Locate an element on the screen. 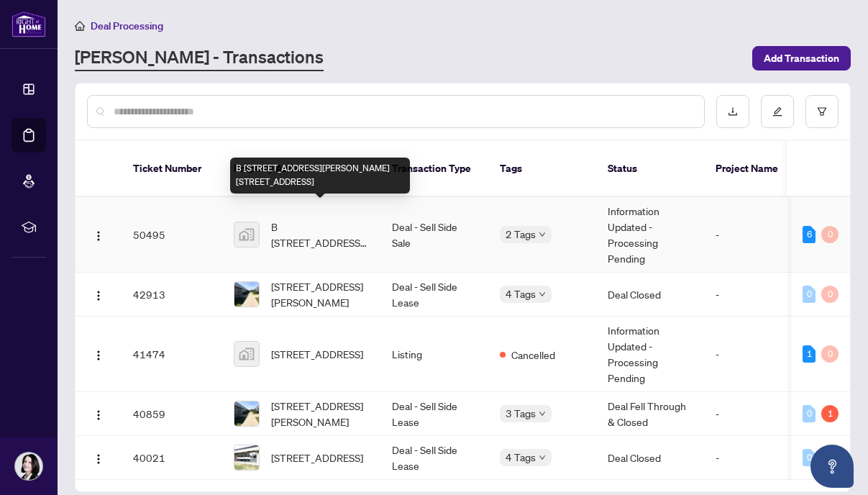 This screenshot has width=868, height=495. div: 6 is located at coordinates (809, 234).